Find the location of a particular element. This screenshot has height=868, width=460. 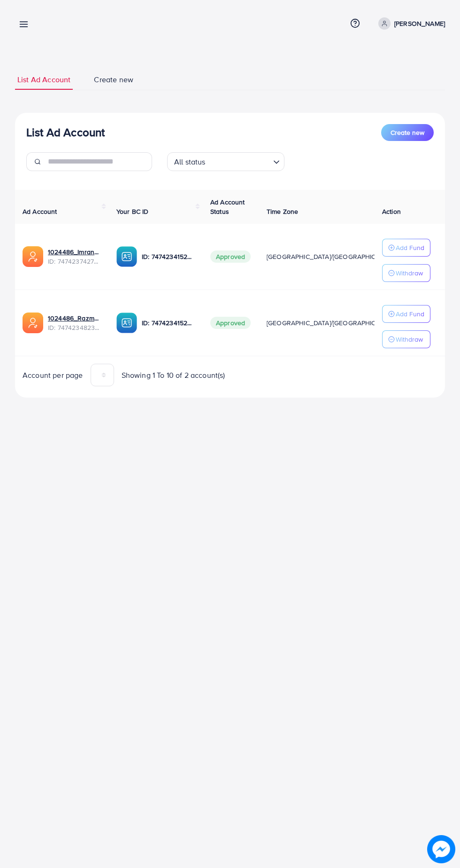

span: ID: 7474237427478233089 is located at coordinates (75, 261).